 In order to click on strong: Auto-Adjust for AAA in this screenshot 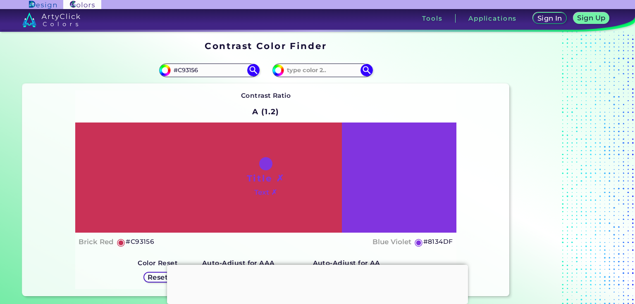, I will do `click(238, 263)`.